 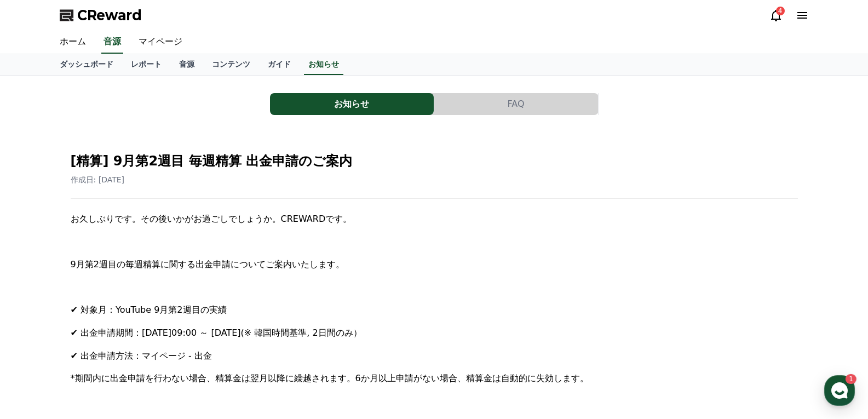 I want to click on div: 4, so click(x=781, y=11).